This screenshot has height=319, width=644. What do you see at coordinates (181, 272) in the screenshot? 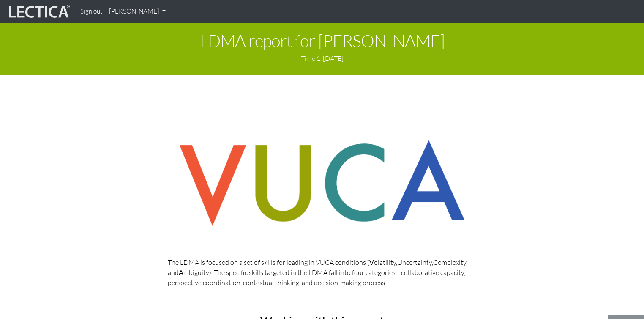
I see `strong: A` at bounding box center [181, 272].